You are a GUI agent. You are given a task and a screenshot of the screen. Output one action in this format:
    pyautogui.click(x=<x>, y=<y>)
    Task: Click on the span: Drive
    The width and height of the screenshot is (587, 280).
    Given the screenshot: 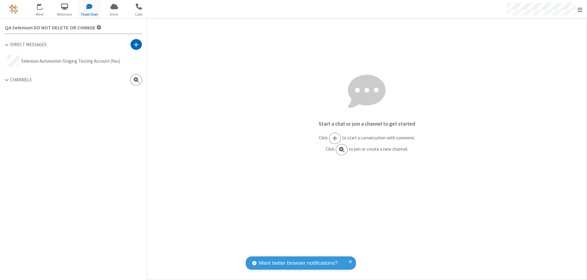 What is the action you would take?
    pyautogui.click(x=114, y=14)
    